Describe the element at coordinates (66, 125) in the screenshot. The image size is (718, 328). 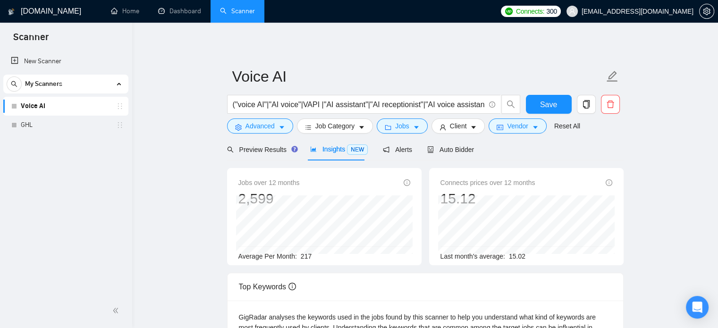
I see `a: GHL` at that location.